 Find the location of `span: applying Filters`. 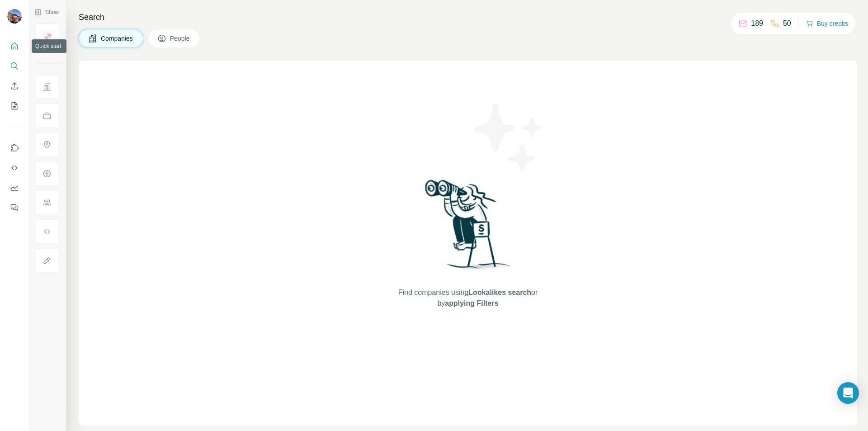

span: applying Filters is located at coordinates (471, 303).